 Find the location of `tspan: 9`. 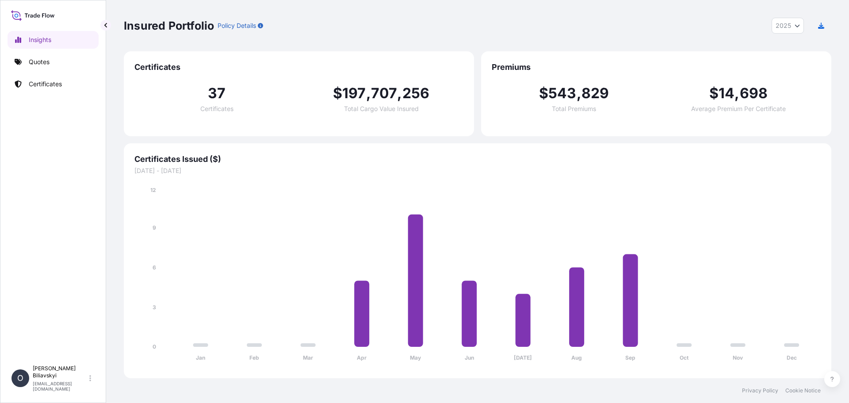

tspan: 9 is located at coordinates (154, 227).